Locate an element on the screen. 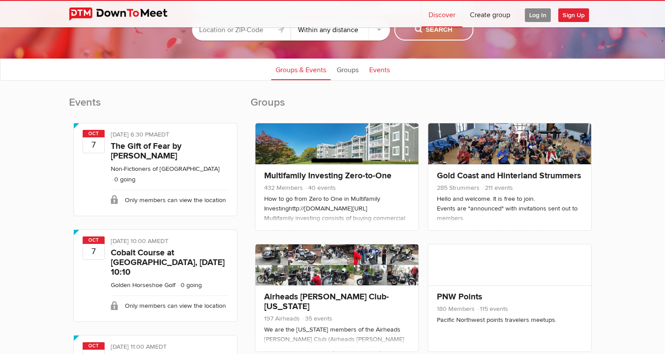 The image size is (665, 354). div: Pacific Northwest points travelers meetups. is located at coordinates (510, 320).